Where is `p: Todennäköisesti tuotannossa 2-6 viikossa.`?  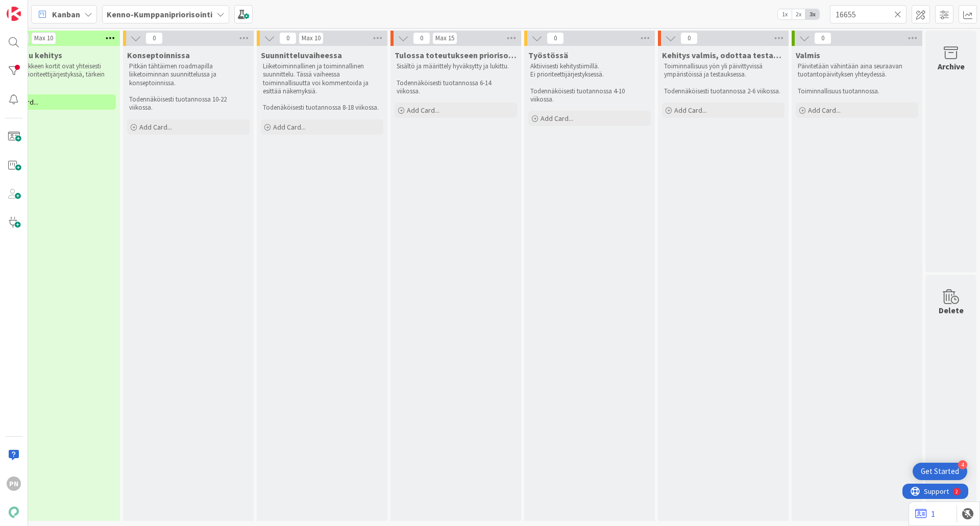 p: Todennäköisesti tuotannossa 2-6 viikossa. is located at coordinates (723, 92).